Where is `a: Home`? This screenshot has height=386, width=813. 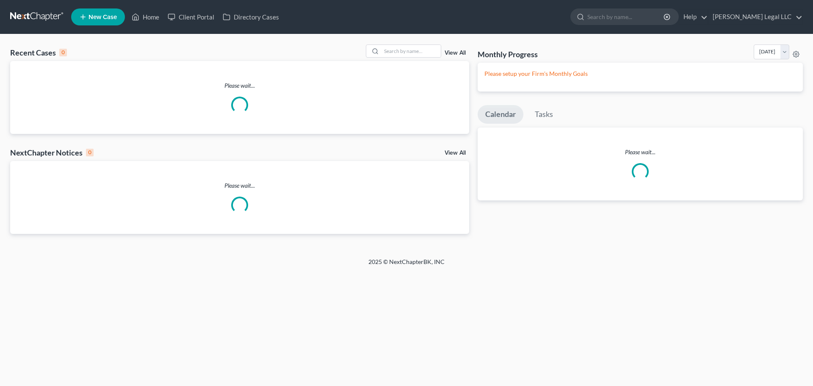 a: Home is located at coordinates (145, 17).